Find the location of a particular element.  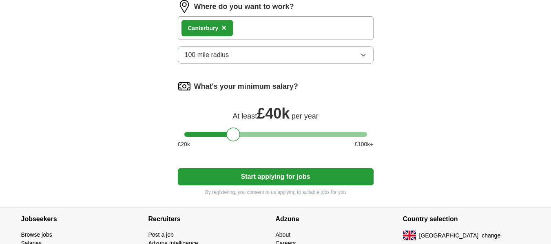

span: £ 100 k+ is located at coordinates (364, 144).